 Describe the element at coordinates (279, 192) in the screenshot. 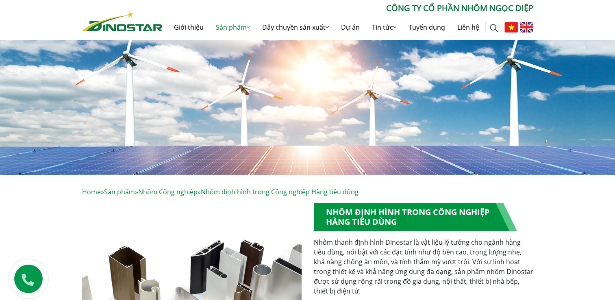

I see `span: Nhôm định hình trong Công nghiệp Hàng tiêu dùng` at that location.